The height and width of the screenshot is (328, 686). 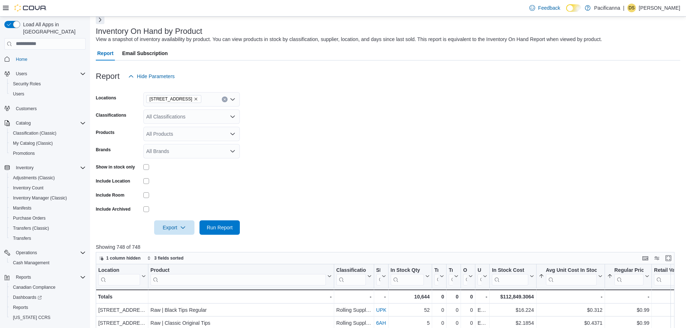 I want to click on a: Inventory Count, so click(x=28, y=188).